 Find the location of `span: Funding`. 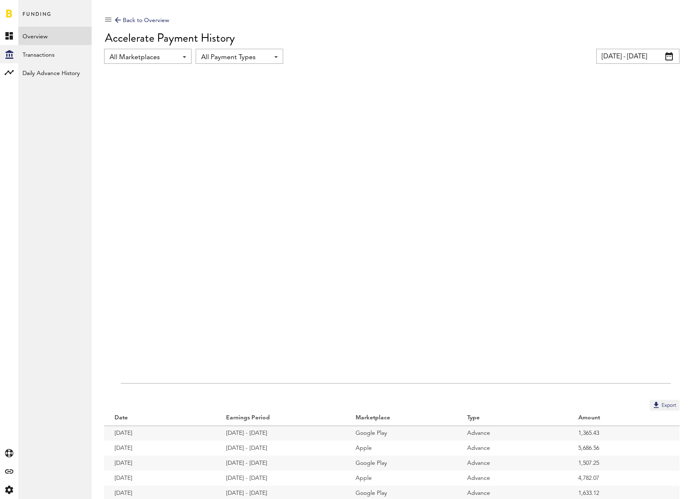

span: Funding is located at coordinates (37, 18).